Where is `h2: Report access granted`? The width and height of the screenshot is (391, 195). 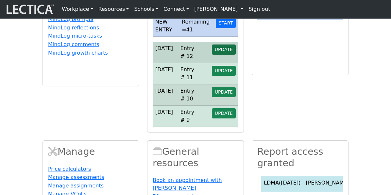
h2: Report access granted is located at coordinates (300, 157).